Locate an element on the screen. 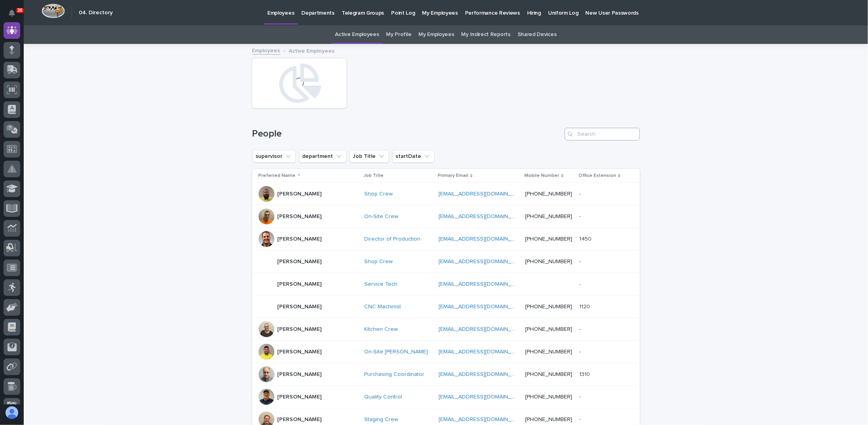  button: department is located at coordinates (322, 156).